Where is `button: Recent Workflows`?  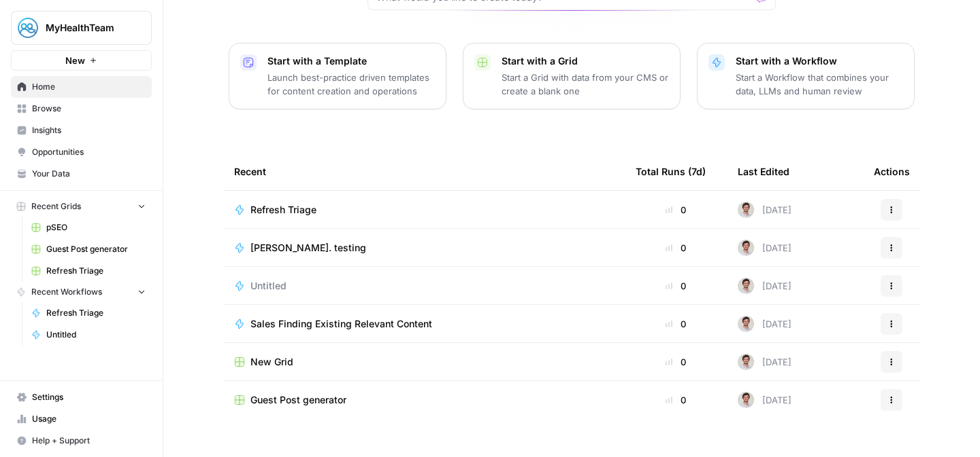 button: Recent Workflows is located at coordinates (81, 293).